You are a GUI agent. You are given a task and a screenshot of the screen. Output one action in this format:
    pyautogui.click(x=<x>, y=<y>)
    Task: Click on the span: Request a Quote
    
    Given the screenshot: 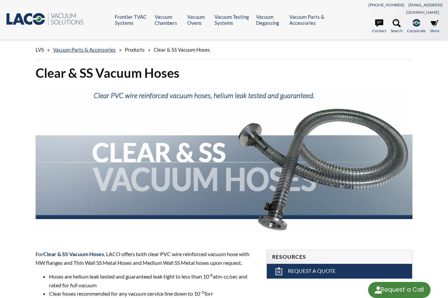 What is the action you would take?
    pyautogui.click(x=312, y=271)
    